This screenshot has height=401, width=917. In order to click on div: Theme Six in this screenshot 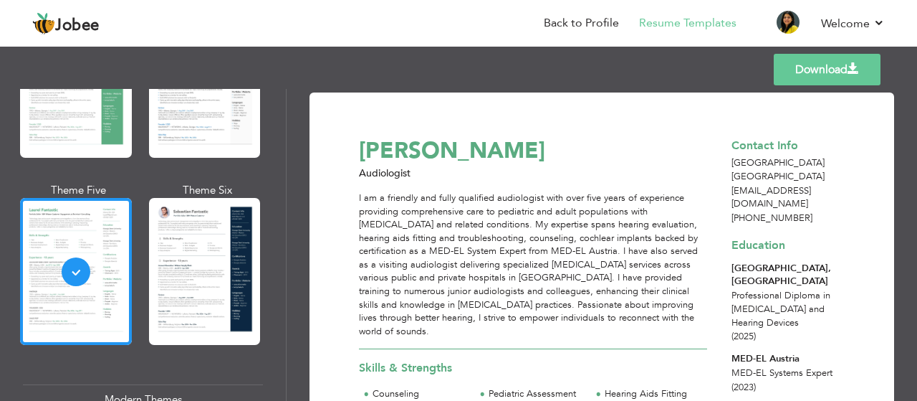, I will do `click(208, 190)`.